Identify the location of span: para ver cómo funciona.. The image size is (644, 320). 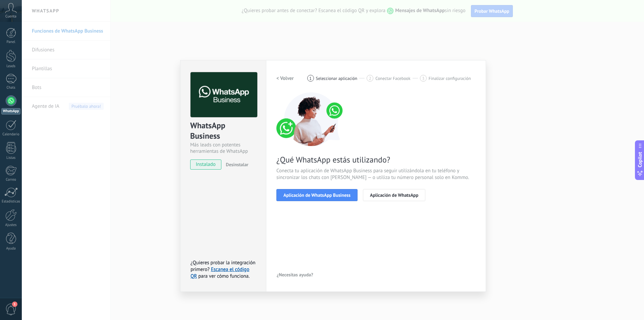
(224, 276).